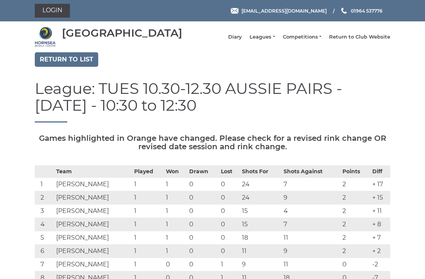  I want to click on td: + 7, so click(380, 238).